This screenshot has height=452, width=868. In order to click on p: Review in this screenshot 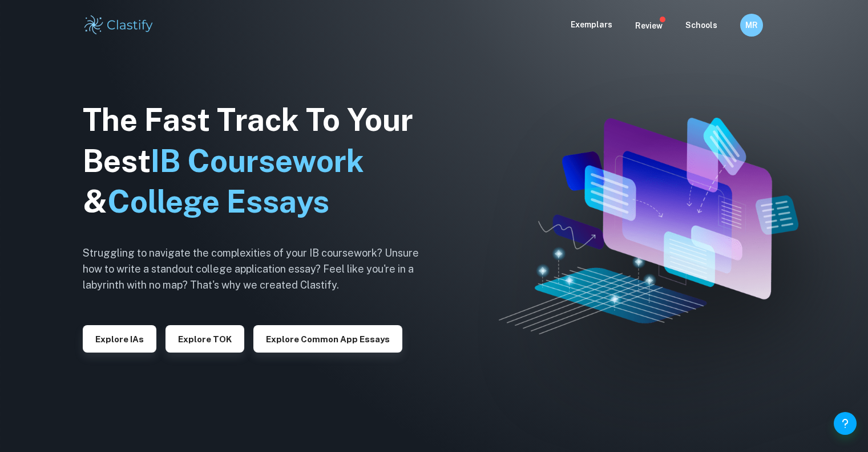, I will do `click(649, 26)`.